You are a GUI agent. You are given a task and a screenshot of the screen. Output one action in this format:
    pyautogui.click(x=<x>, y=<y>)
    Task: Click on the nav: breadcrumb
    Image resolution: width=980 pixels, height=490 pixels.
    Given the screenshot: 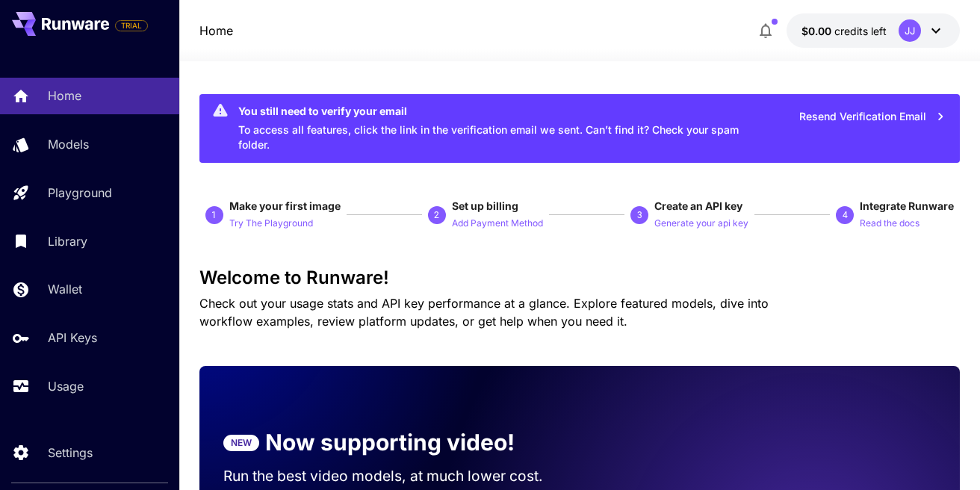 What is the action you would take?
    pyautogui.click(x=216, y=30)
    